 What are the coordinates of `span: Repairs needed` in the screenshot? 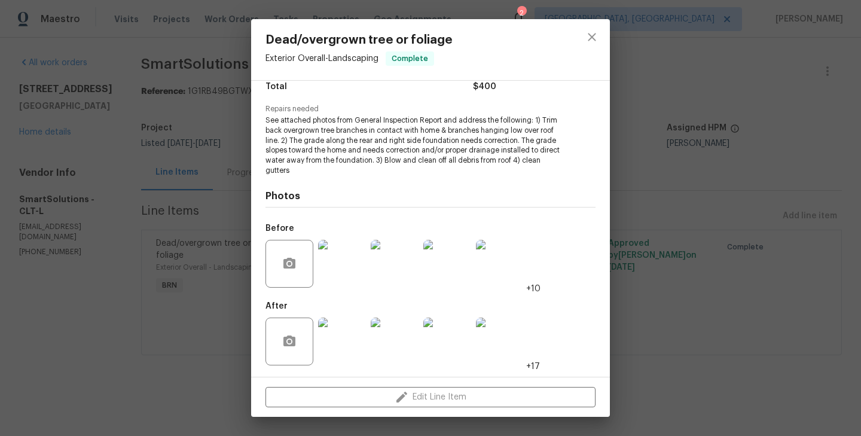 It's located at (431, 109).